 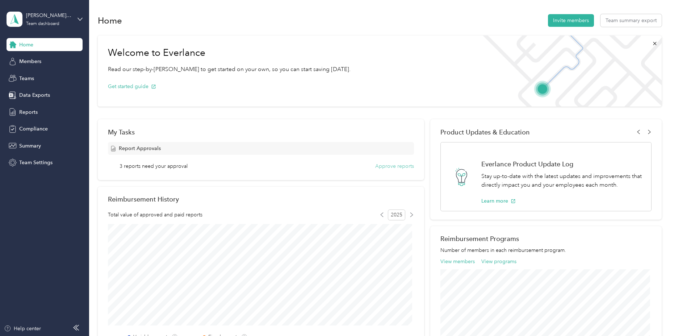 I want to click on span: 2025, so click(x=397, y=215).